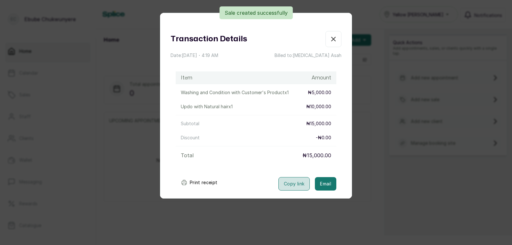 Image resolution: width=512 pixels, height=245 pixels. Describe the element at coordinates (256, 13) in the screenshot. I see `p: Sale created successfully` at that location.